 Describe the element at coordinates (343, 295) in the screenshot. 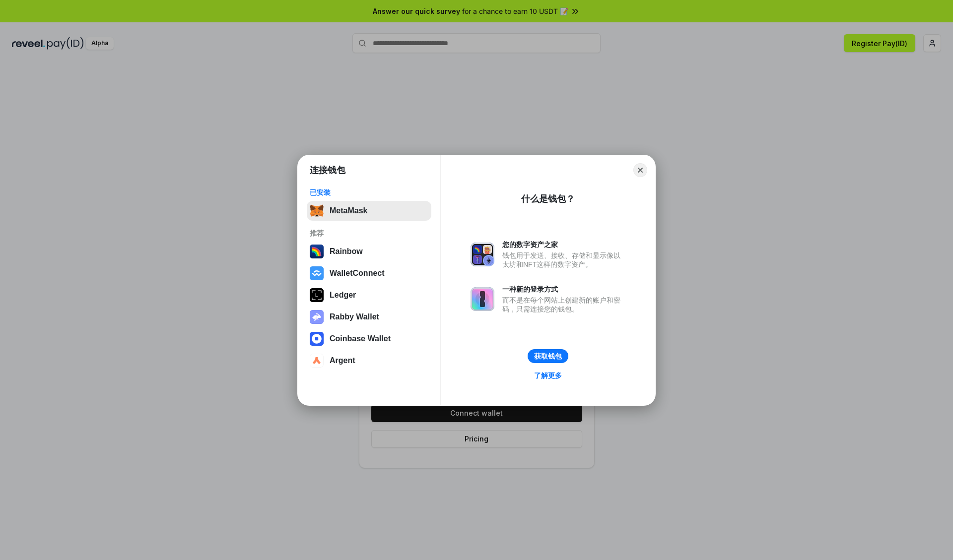

I see `div: Ledger` at that location.